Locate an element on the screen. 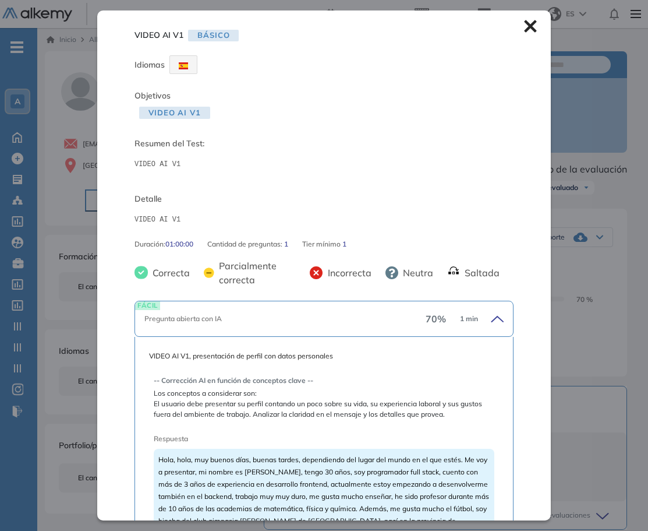  span: Resumen del Test: is located at coordinates (324, 143).